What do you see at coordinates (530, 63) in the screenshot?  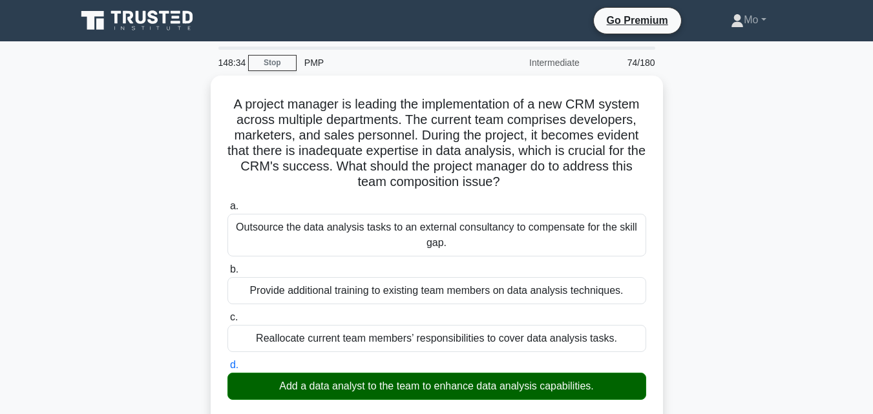 I see `div: Intermediate` at bounding box center [530, 63].